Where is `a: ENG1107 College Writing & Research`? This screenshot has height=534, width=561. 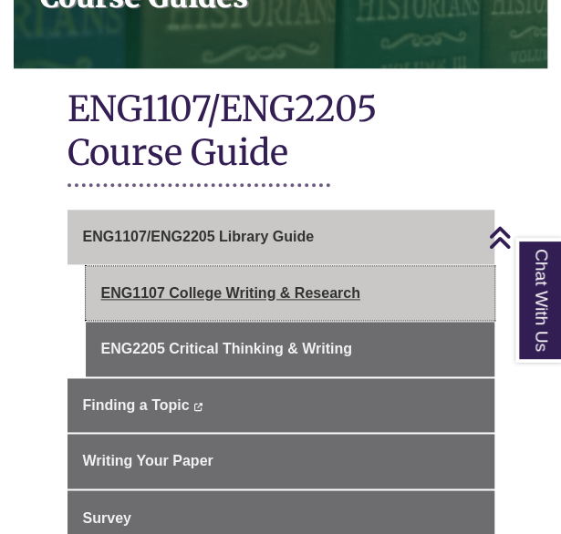
a: ENG1107 College Writing & Research is located at coordinates (290, 293).